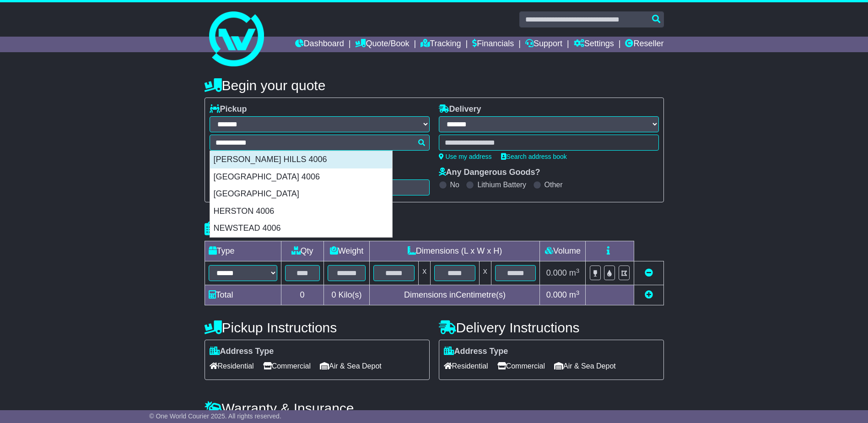  Describe the element at coordinates (434, 408) in the screenshot. I see `h4: Warranty & Insurance` at that location.